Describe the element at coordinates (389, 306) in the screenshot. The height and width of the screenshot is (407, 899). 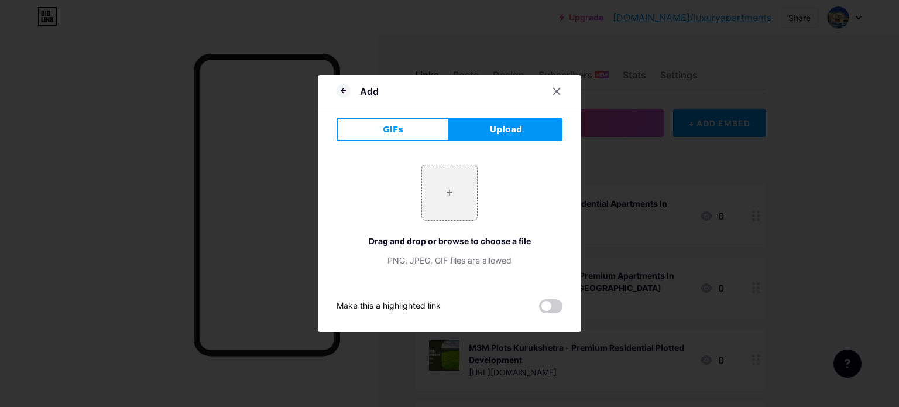
I see `div: Make this a highlighted link` at that location.